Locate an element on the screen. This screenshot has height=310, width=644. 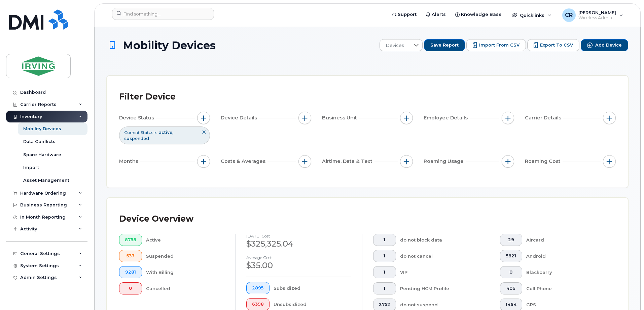
span: Costs & Averages is located at coordinates (244, 161).